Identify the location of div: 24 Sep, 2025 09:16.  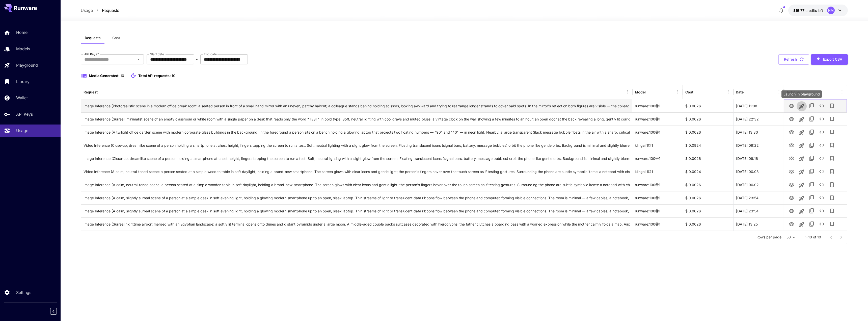
(759, 158).